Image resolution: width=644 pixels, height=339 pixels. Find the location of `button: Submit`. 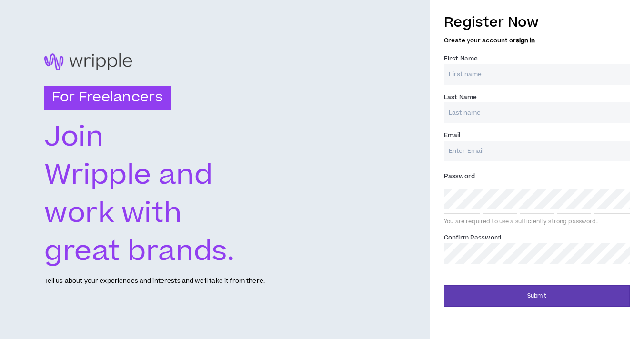

button: Submit is located at coordinates (537, 296).